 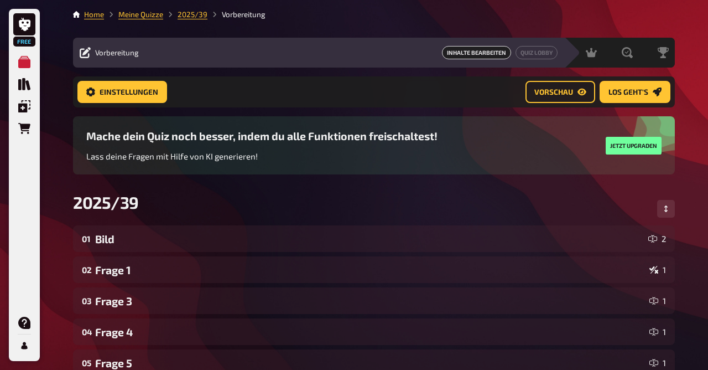 What do you see at coordinates (560, 92) in the screenshot?
I see `a: Vorschau` at bounding box center [560, 92].